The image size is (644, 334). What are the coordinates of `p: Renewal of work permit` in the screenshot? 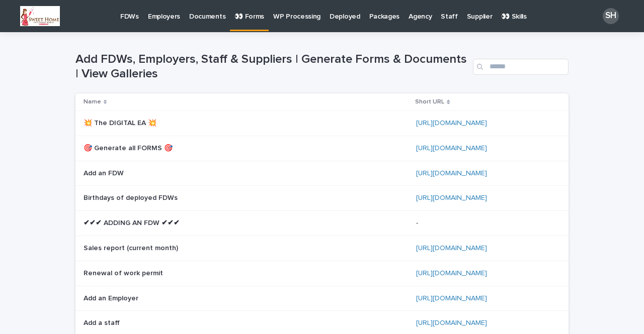 It's located at (124, 272).